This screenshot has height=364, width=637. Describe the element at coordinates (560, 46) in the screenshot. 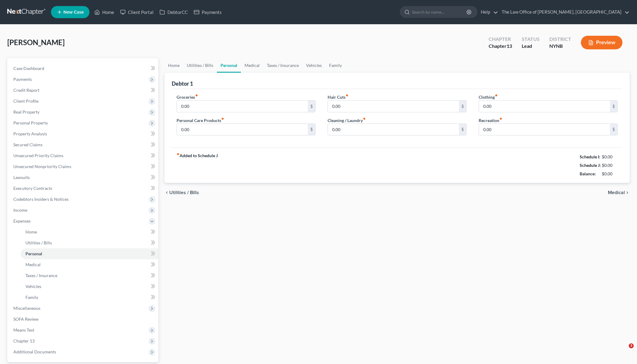

I see `div: NYNB` at that location.